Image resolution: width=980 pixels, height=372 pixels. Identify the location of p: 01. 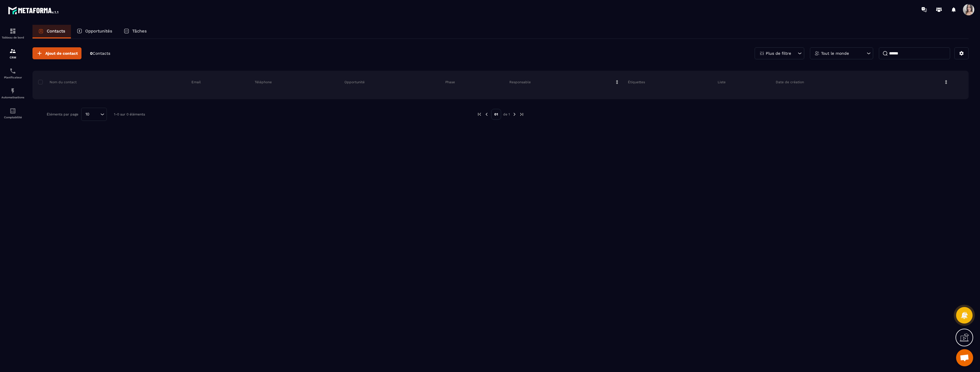
(496, 114).